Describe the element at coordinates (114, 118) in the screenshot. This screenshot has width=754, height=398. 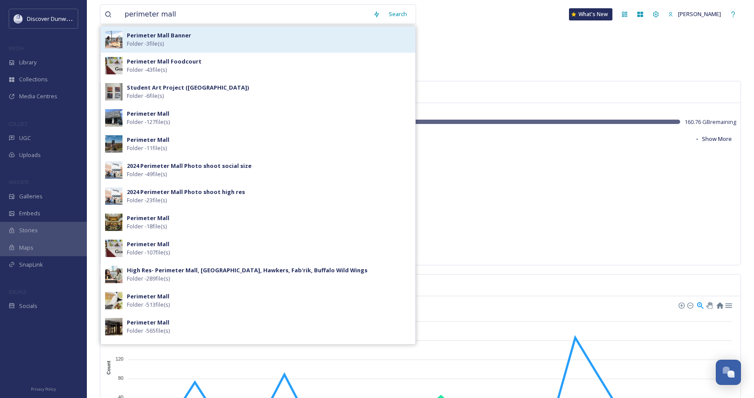
I see `img: 39590a11-a835-4a62-894c-36366777d705.jpg` at that location.